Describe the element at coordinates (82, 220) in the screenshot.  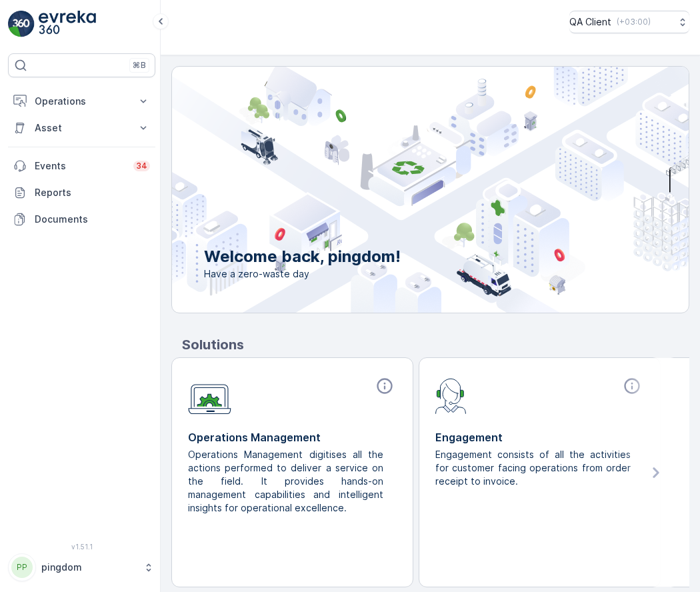
I see `a: Documents` at that location.